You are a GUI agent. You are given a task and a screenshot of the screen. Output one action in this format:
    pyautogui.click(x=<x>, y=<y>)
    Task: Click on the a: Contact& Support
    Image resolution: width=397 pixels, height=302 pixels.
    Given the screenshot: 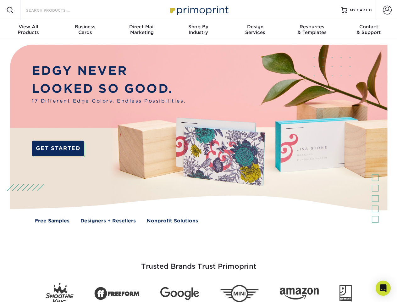 What is the action you would take?
    pyautogui.click(x=369, y=30)
    